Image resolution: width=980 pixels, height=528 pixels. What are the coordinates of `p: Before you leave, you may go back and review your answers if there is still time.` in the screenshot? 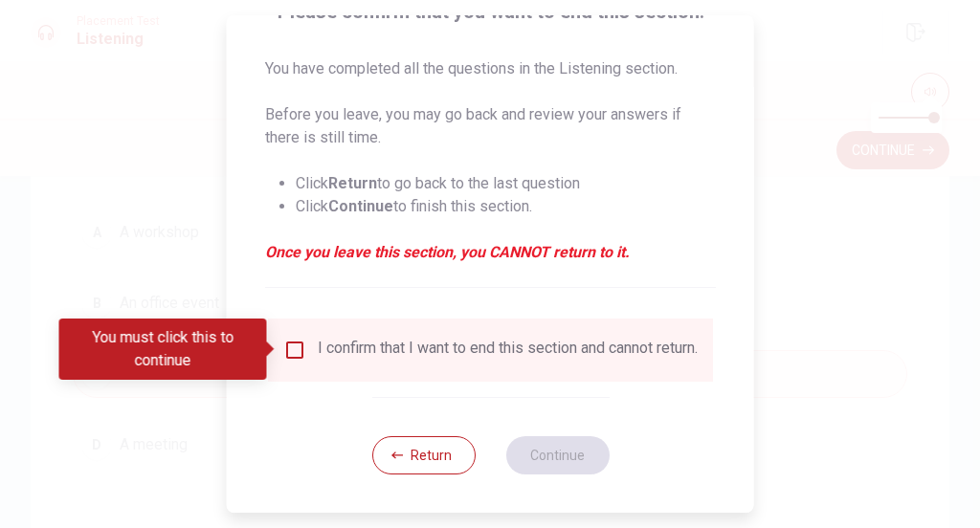 It's located at (490, 126).